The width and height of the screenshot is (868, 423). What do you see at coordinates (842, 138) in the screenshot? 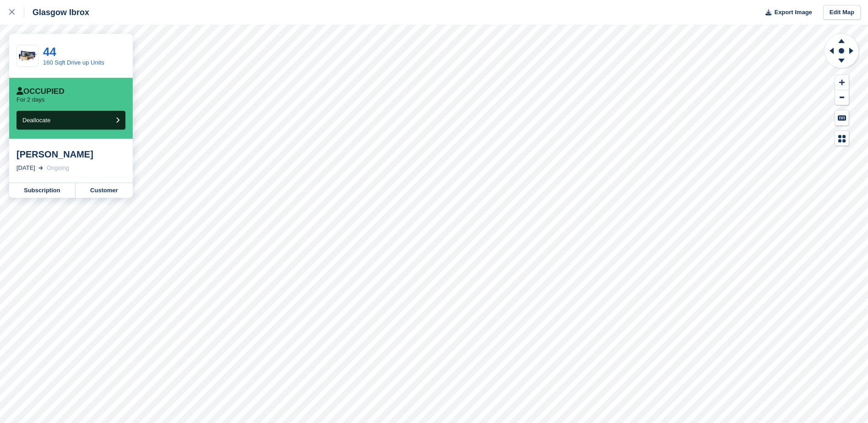
I see `button: Map Legend` at bounding box center [842, 138].